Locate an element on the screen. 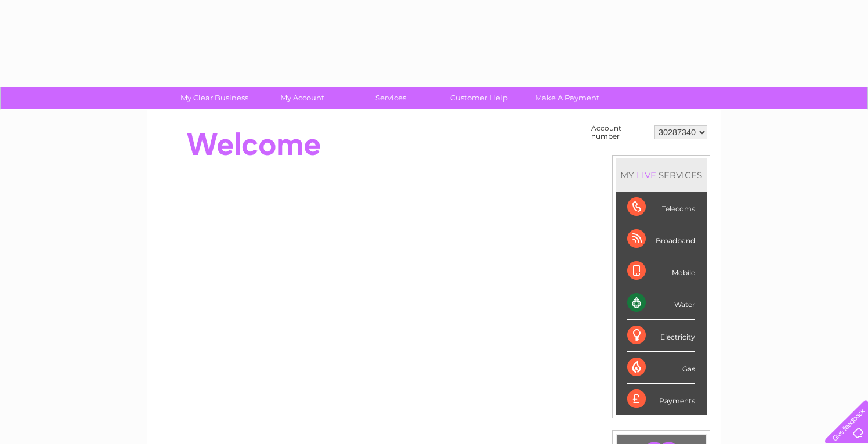 The height and width of the screenshot is (444, 868). a: Make A Payment is located at coordinates (567, 97).